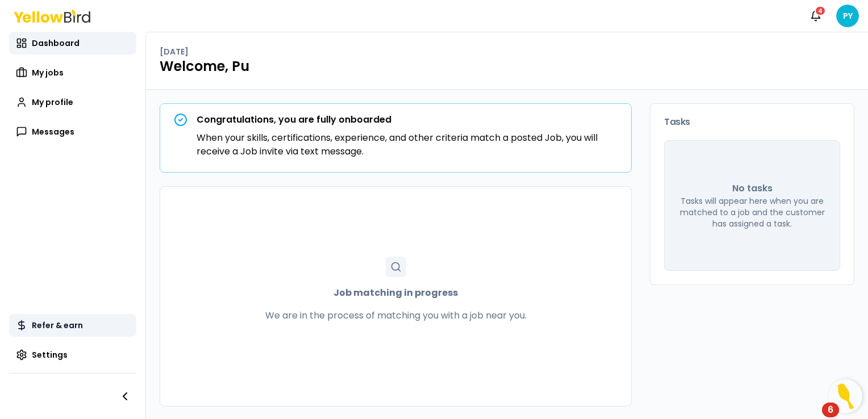  I want to click on span: Refer & earn, so click(57, 326).